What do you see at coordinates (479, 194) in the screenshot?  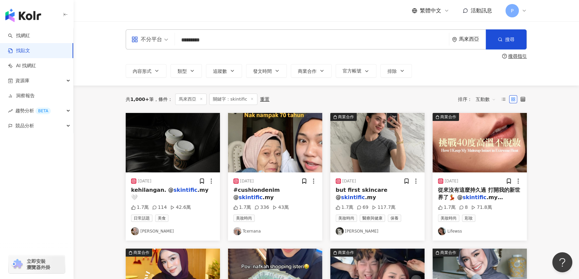 I see `span: 從來沒有這麼持久過 打開我的新世界了💃 @` at bounding box center [479, 194].